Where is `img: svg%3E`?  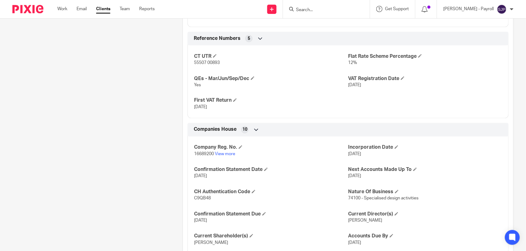
img: svg%3E is located at coordinates (501, 9).